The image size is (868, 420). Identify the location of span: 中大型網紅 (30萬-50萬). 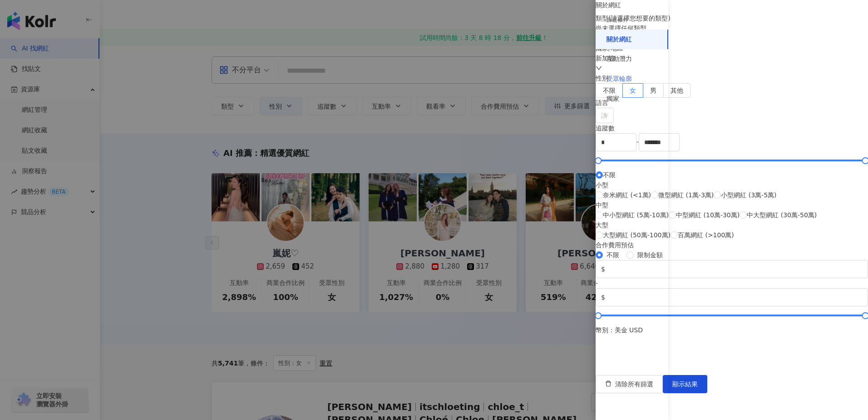
(782, 215).